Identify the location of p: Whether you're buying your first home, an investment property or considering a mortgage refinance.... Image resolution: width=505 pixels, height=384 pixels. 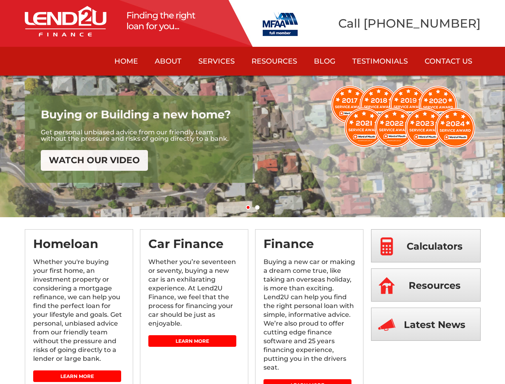
(79, 314).